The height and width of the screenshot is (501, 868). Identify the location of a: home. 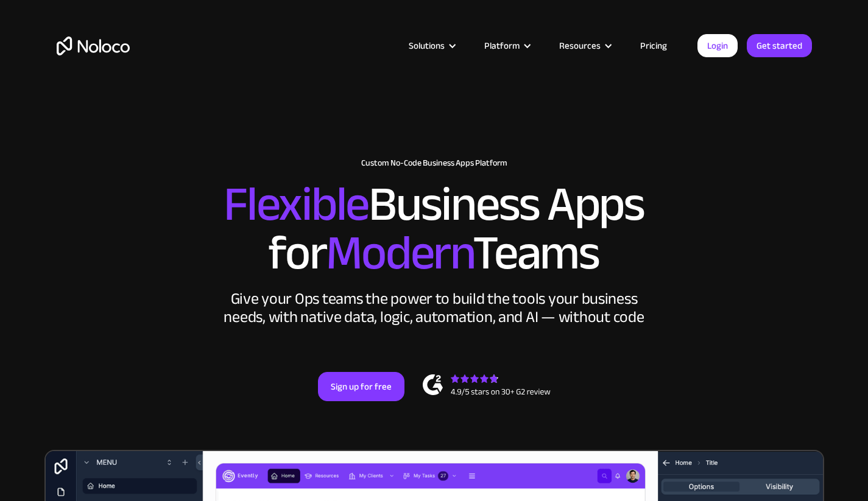
(93, 46).